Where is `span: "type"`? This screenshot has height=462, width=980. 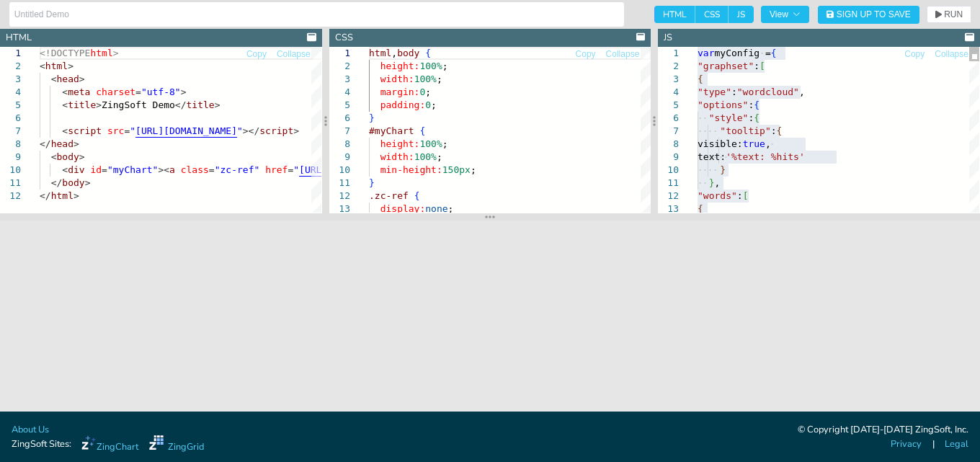
span: "type" is located at coordinates (715, 92).